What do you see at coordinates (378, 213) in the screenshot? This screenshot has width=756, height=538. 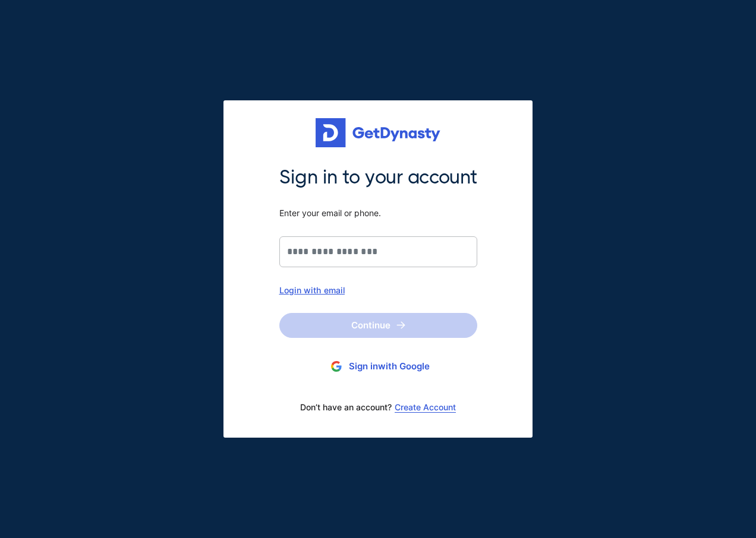 I see `span: Enter your email or phone.` at bounding box center [378, 213].